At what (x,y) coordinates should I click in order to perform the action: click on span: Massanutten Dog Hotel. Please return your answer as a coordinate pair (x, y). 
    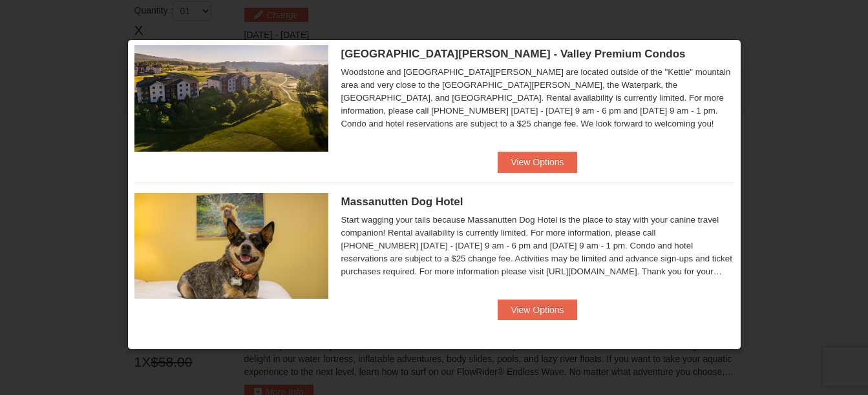
    Looking at the image, I should click on (402, 202).